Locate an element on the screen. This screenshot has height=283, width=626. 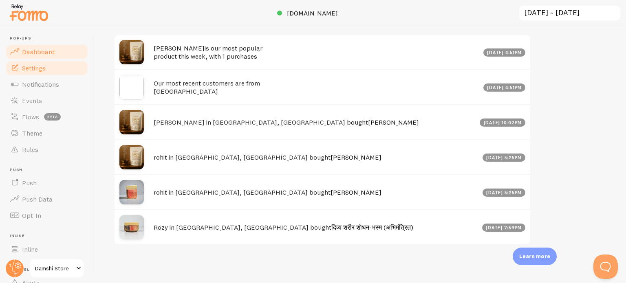
span: Flows is located at coordinates (31, 117).